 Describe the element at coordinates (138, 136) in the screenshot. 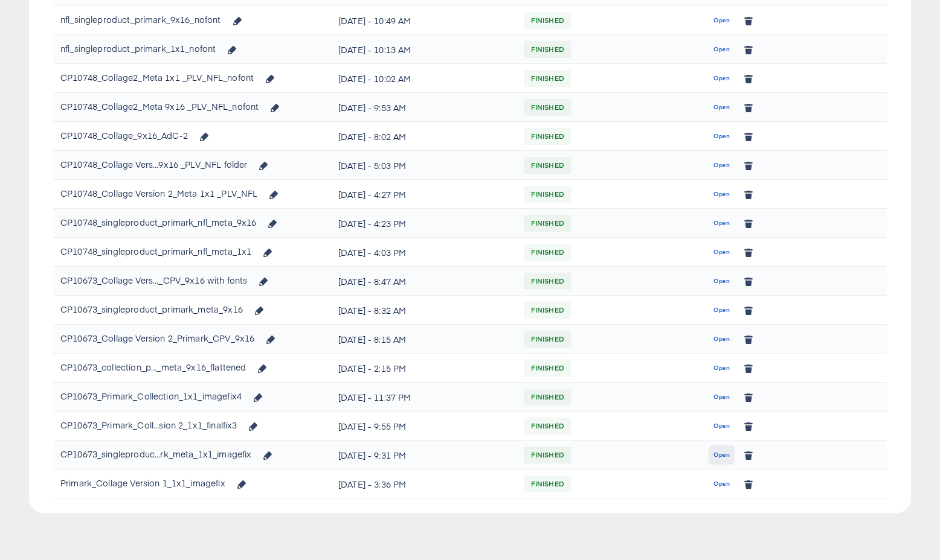

I see `div: CP10748_Collage_9x16_AdC-2` at that location.